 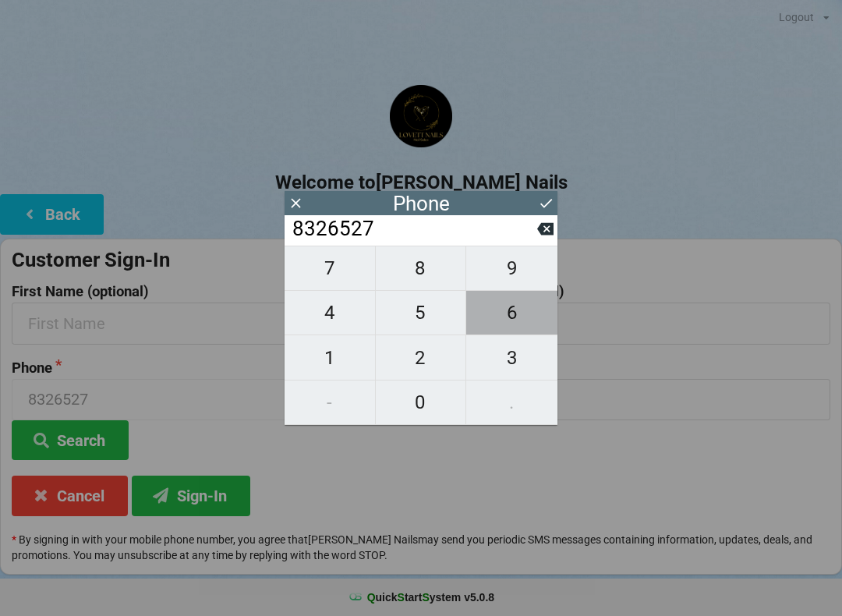 What do you see at coordinates (421, 312) in the screenshot?
I see `button: 5` at bounding box center [421, 312].